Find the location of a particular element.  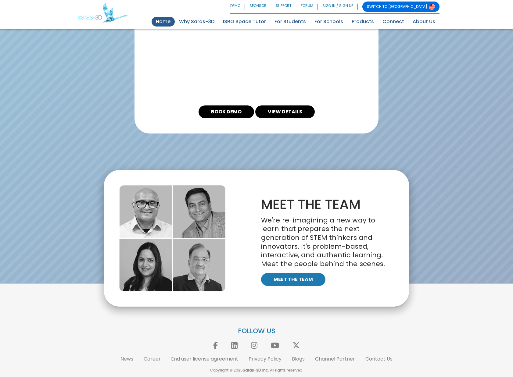

a: BOOK DEMO is located at coordinates (226, 112).